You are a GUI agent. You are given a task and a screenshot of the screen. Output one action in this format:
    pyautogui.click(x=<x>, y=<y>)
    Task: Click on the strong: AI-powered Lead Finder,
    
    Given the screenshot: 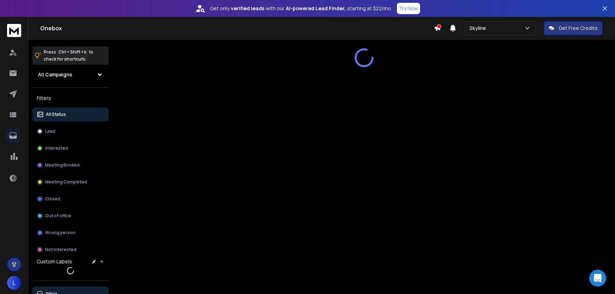 What is the action you would take?
    pyautogui.click(x=316, y=8)
    